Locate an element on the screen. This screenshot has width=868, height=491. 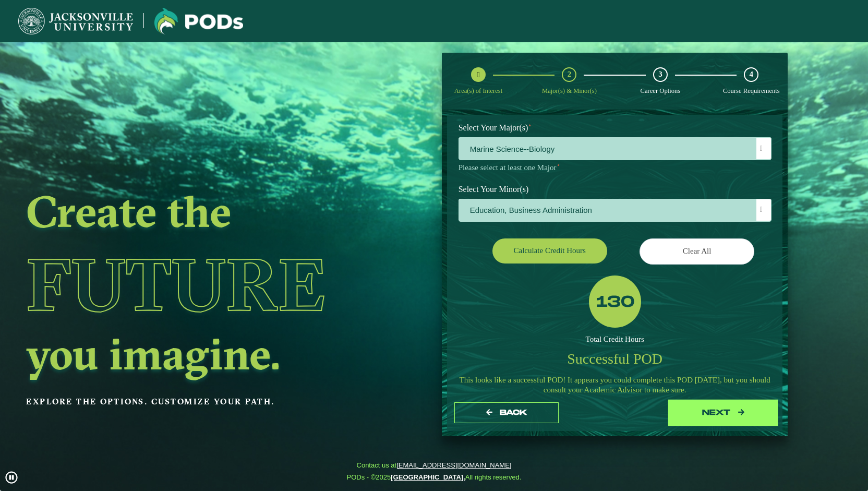
label: 130 is located at coordinates (616, 303).